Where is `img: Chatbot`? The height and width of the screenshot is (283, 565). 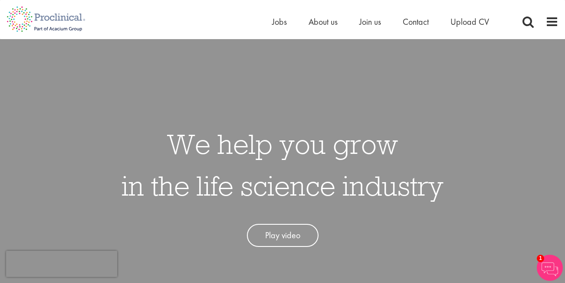 img: Chatbot is located at coordinates (550, 267).